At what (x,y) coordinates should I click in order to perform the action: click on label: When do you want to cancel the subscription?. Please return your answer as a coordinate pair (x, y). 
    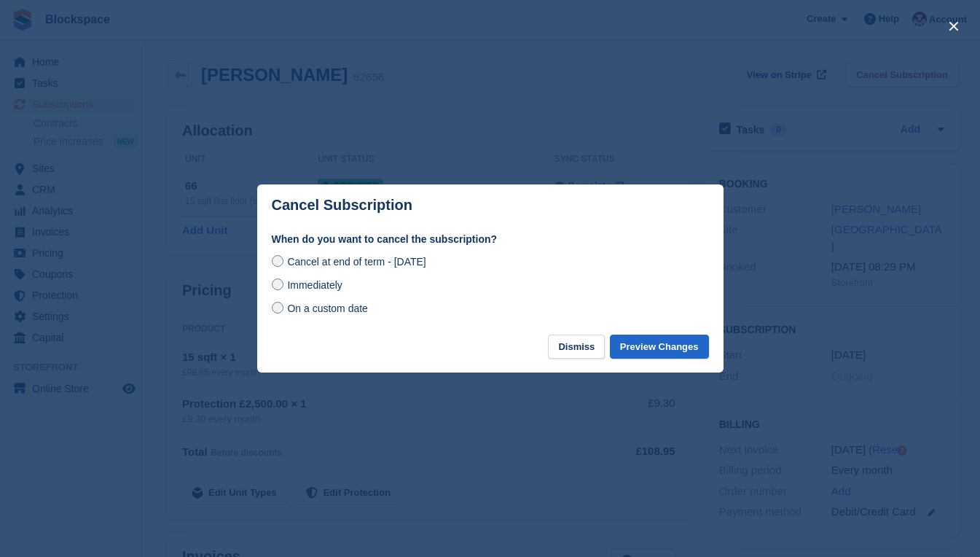
    Looking at the image, I should click on (490, 239).